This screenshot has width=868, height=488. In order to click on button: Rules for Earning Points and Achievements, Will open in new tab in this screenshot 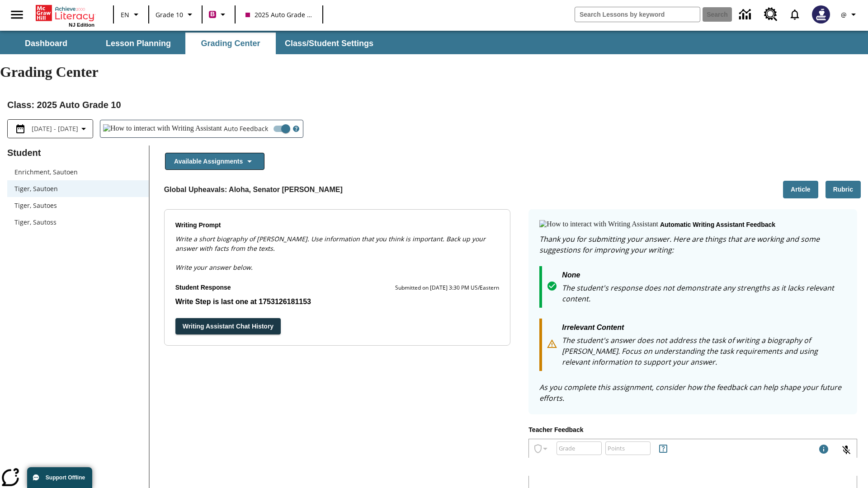, I will do `click(663, 449)`.